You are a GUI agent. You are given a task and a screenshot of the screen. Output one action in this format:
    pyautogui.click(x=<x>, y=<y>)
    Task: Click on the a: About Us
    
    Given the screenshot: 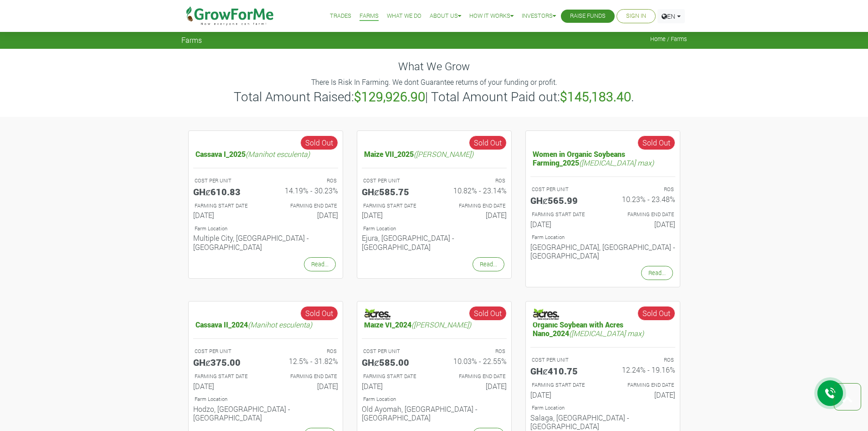 What is the action you would take?
    pyautogui.click(x=445, y=16)
    